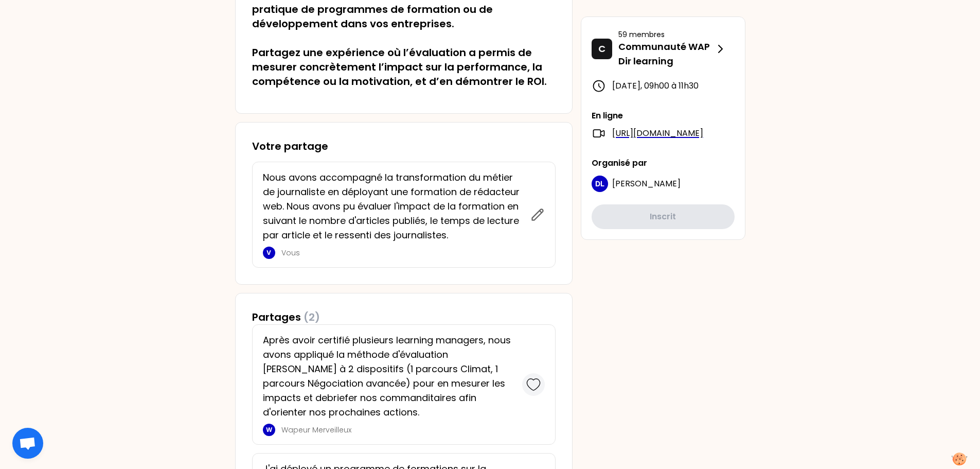  What do you see at coordinates (403, 253) in the screenshot?
I see `p: Vous` at bounding box center [403, 253].